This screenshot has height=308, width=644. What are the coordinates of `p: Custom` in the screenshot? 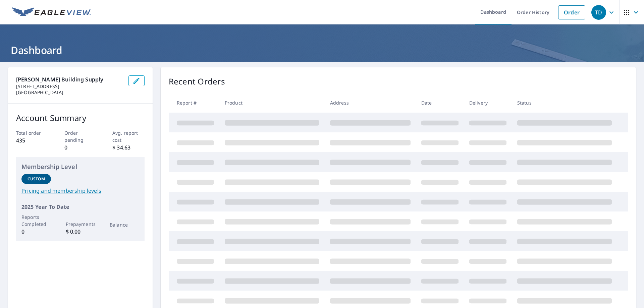 It's located at (36, 179).